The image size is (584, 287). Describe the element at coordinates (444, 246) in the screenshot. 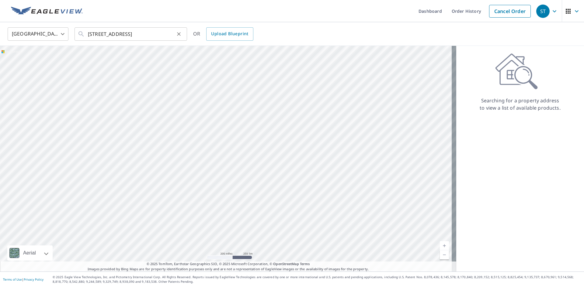

I see `a: Current Level 5, Zoom In` at that location.